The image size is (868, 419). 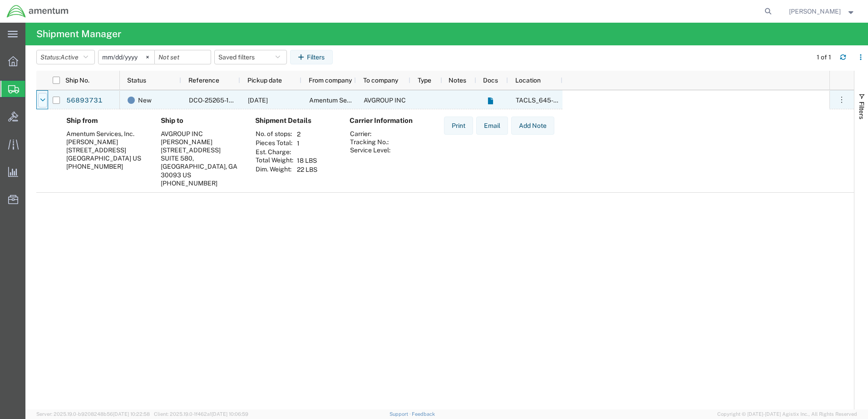 I want to click on span: Active, so click(x=69, y=57).